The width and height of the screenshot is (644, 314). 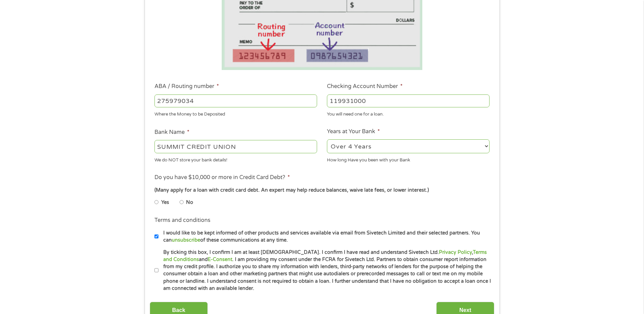 I want to click on label: ABA / Routing number, so click(x=187, y=86).